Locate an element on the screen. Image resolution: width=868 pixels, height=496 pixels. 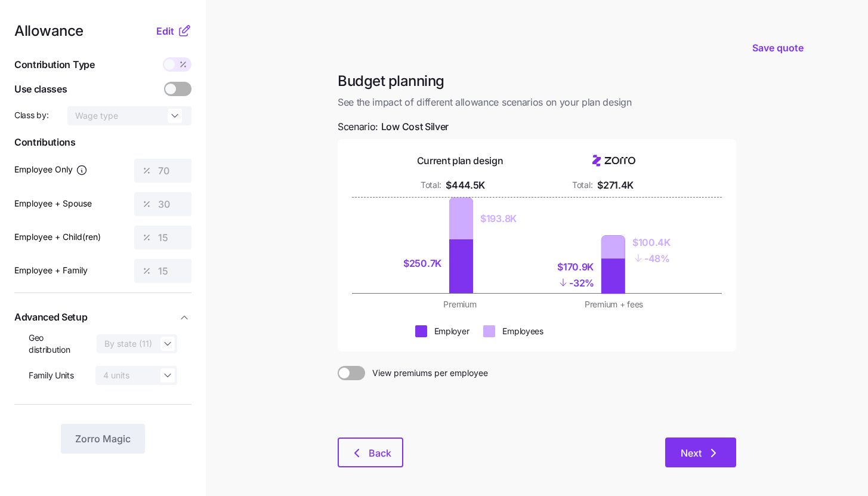
div: Advanced Setup is located at coordinates (102, 363).